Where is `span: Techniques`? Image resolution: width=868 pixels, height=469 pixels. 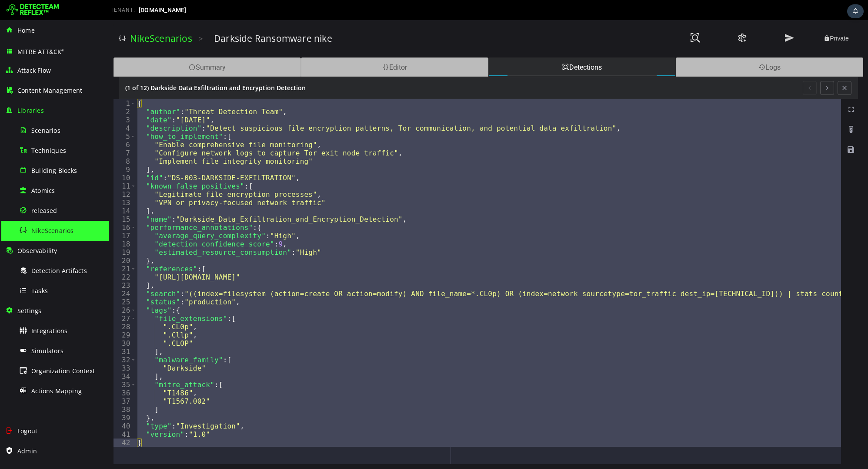 span: Techniques is located at coordinates (49, 150).